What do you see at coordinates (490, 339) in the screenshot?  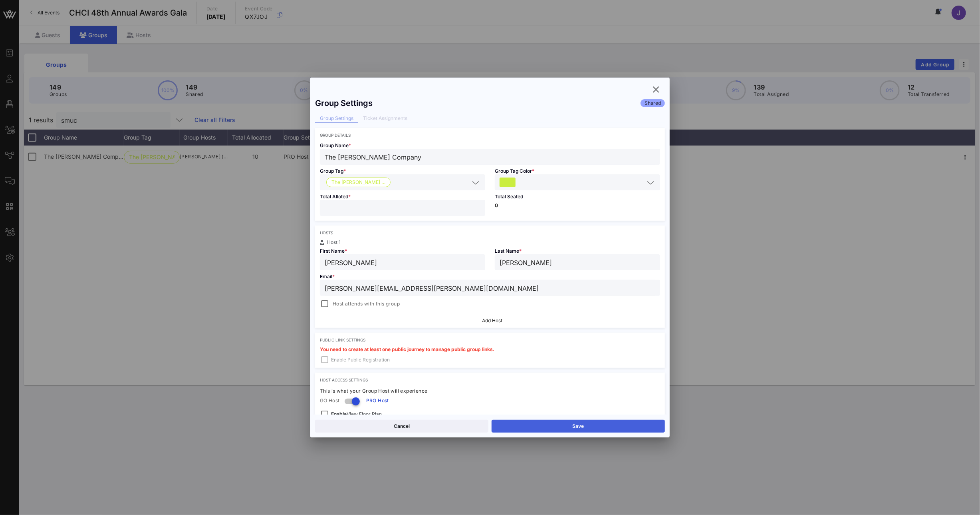 I see `div: Public Link Settings` at bounding box center [490, 339].